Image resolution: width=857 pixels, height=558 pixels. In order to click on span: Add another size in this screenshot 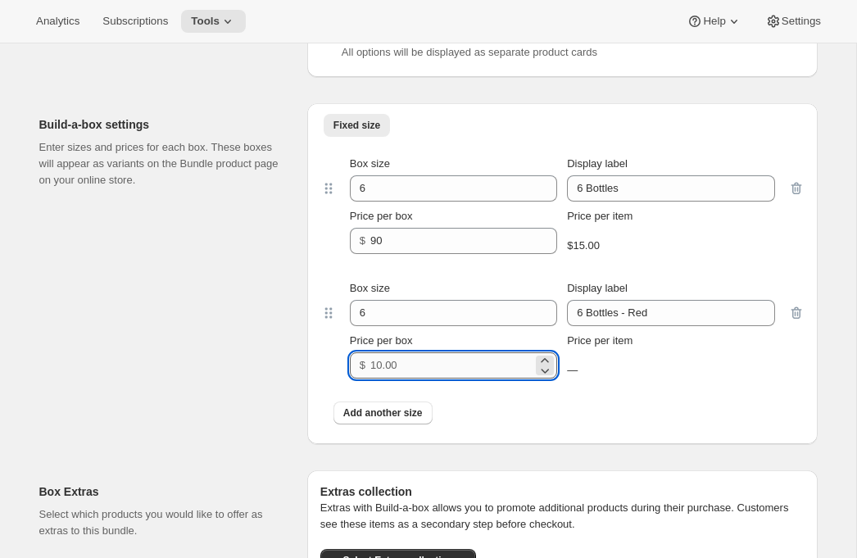, I will do `click(383, 413)`.